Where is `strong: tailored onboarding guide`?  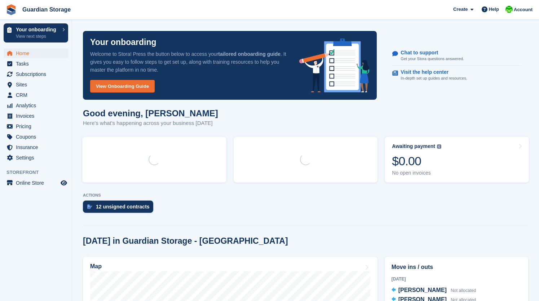
strong: tailored onboarding guide is located at coordinates (249, 54).